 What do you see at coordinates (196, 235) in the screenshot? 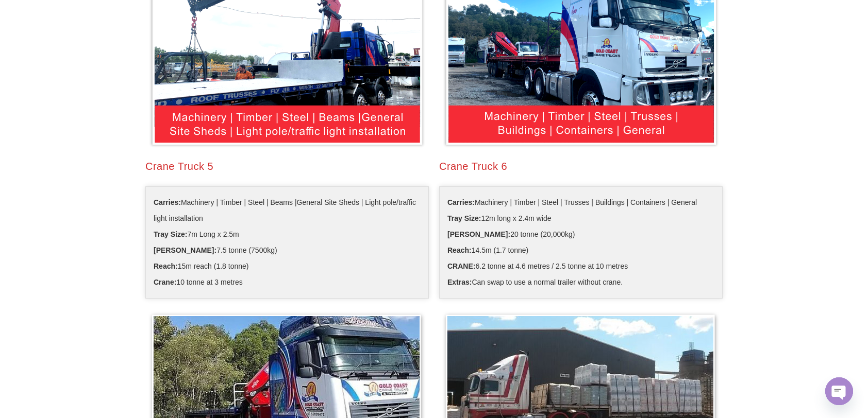
I see `span: 7m Long x 2.5m` at bounding box center [196, 235].